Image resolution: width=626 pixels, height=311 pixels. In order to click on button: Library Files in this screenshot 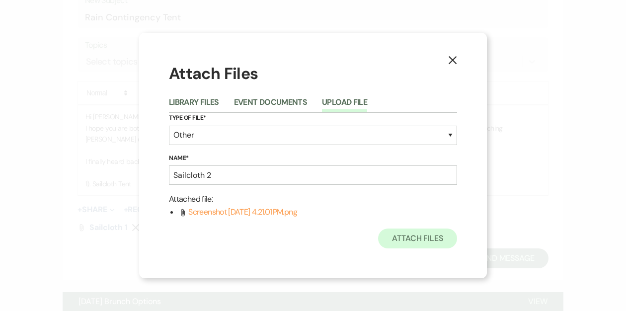, I will do `click(194, 105)`.